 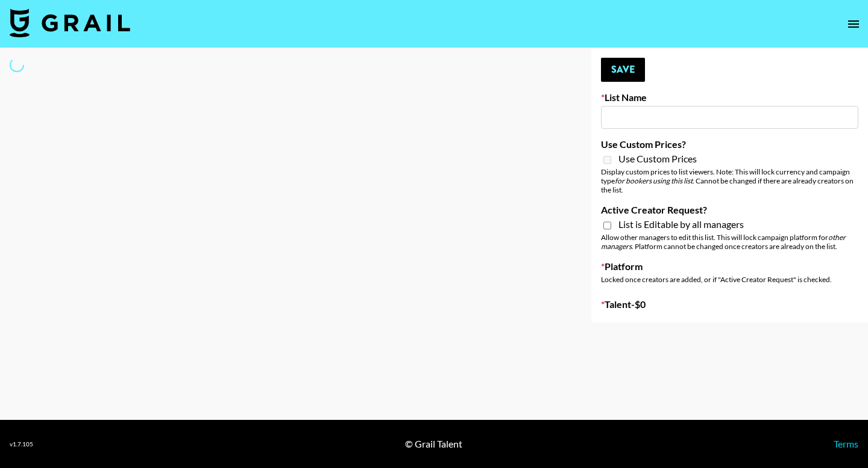 What do you see at coordinates (729, 279) in the screenshot?
I see `div: Locked once creators are added, or if "Active Creator Request" is checked.` at bounding box center [729, 279].